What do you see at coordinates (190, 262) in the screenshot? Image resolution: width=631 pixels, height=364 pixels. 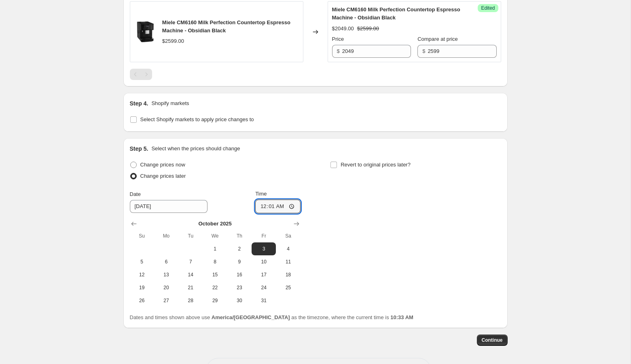 I see `button: Tuesday October 7 2025` at bounding box center [190, 262].